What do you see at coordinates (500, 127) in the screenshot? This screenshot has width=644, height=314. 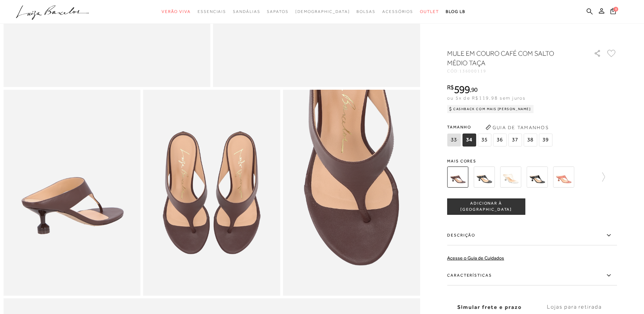 I see `span: Tamanho` at bounding box center [500, 127].